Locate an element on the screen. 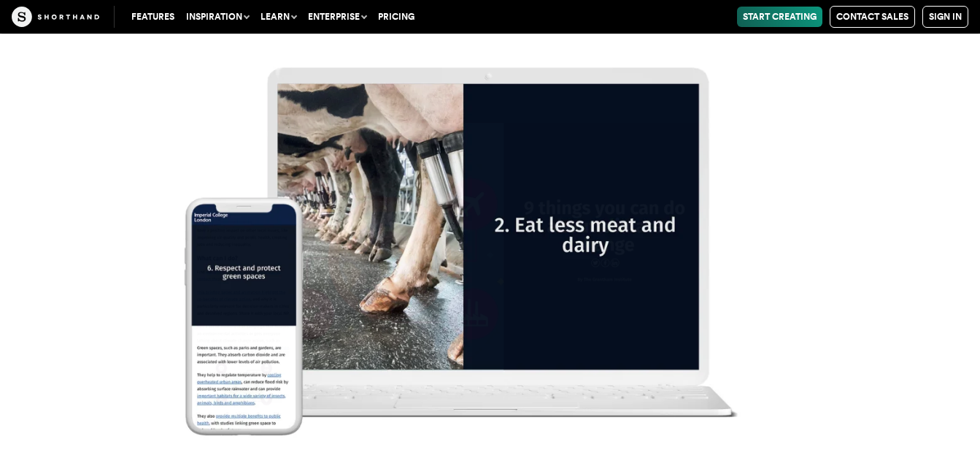 This screenshot has height=469, width=980. button: Learn is located at coordinates (278, 16).